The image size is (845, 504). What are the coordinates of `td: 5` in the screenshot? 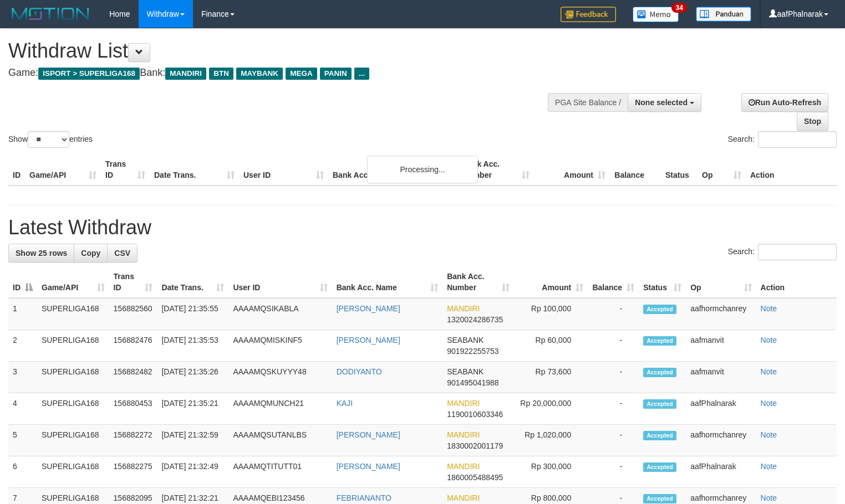 It's located at (23, 440).